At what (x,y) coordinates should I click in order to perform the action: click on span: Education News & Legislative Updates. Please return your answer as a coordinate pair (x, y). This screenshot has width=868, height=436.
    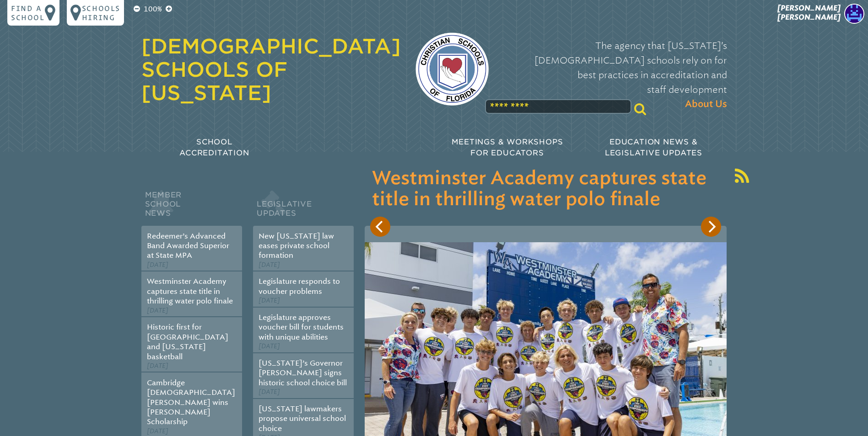
    Looking at the image, I should click on (653, 147).